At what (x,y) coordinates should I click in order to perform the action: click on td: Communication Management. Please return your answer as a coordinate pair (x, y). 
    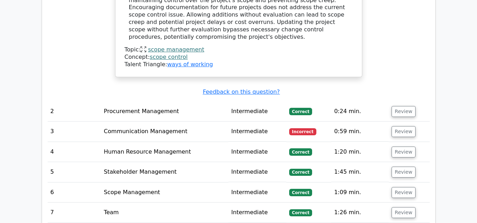
    Looking at the image, I should click on (164, 132).